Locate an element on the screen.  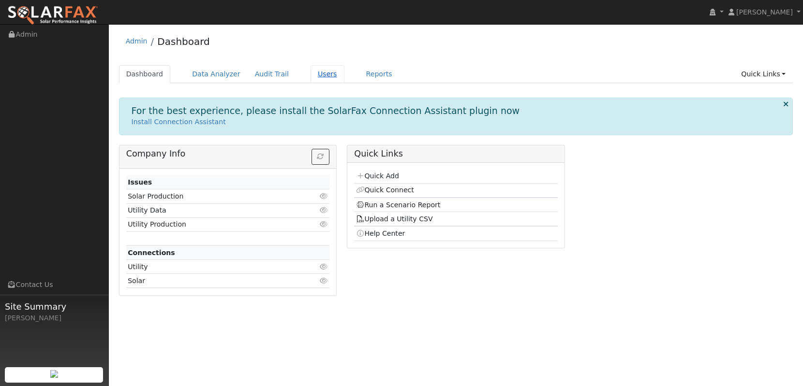
img: retrieve is located at coordinates (54, 374).